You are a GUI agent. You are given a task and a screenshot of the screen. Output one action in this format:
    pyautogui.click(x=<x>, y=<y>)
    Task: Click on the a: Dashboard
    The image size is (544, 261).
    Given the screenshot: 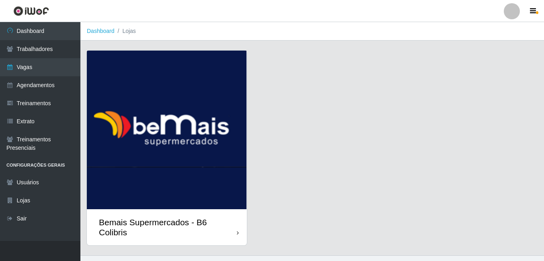 What is the action you would take?
    pyautogui.click(x=100, y=31)
    